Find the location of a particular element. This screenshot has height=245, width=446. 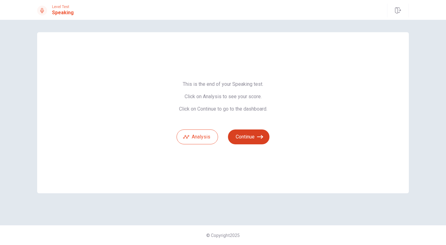

span: © Copyright 2025 is located at coordinates (223, 235).